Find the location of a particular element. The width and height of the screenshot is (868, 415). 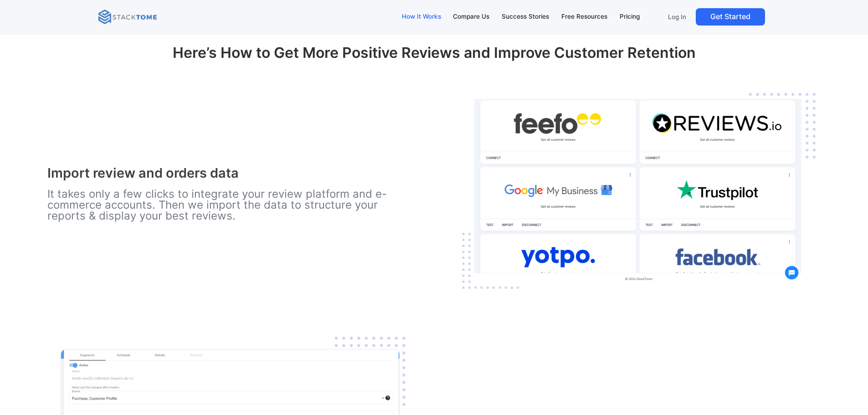

img: Easy integration between your review platform and e-commerce accounts is located at coordinates (638, 193).